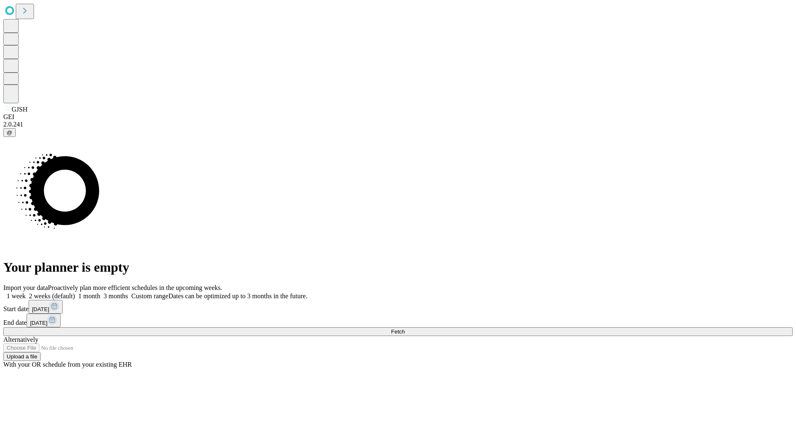 Image resolution: width=796 pixels, height=448 pixels. What do you see at coordinates (398, 320) in the screenshot?
I see `div: End date` at bounding box center [398, 320].